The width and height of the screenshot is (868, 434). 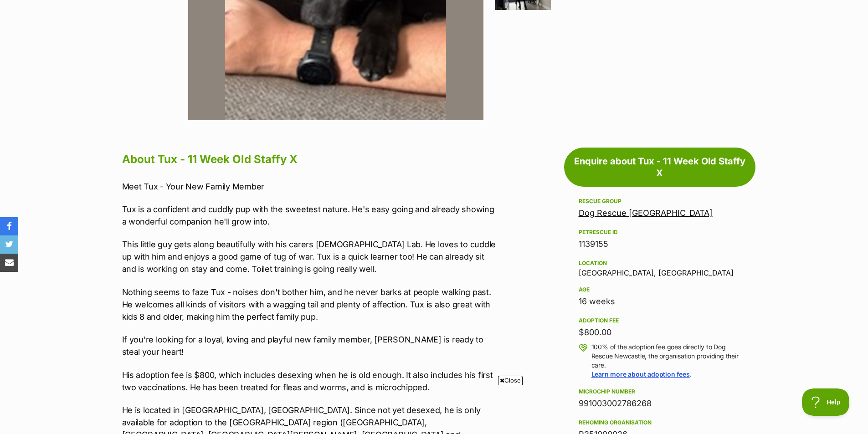 I want to click on span: Close, so click(x=510, y=380).